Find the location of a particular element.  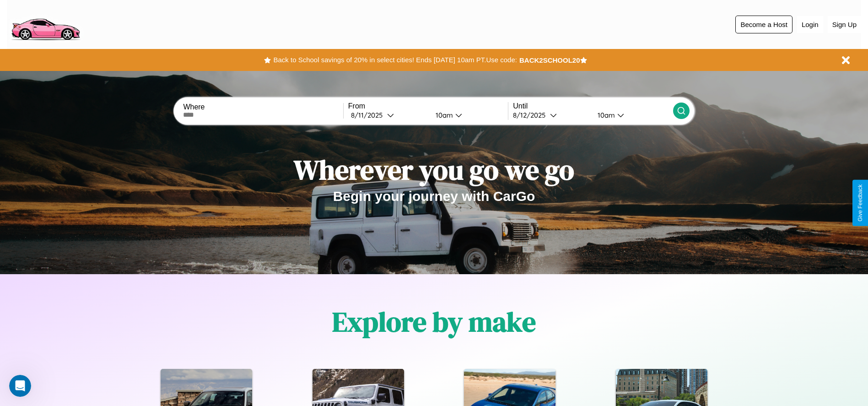

label: From is located at coordinates (428, 106).